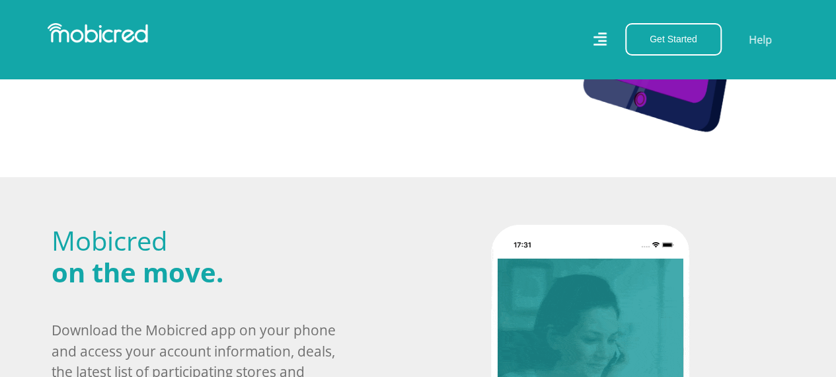  Describe the element at coordinates (673, 39) in the screenshot. I see `button: Get Started` at that location.